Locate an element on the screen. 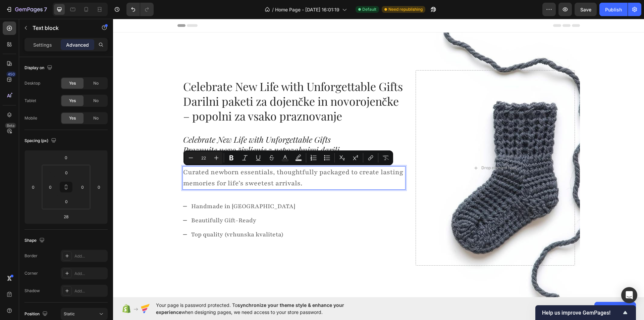  div: Mobile is located at coordinates (31, 118).